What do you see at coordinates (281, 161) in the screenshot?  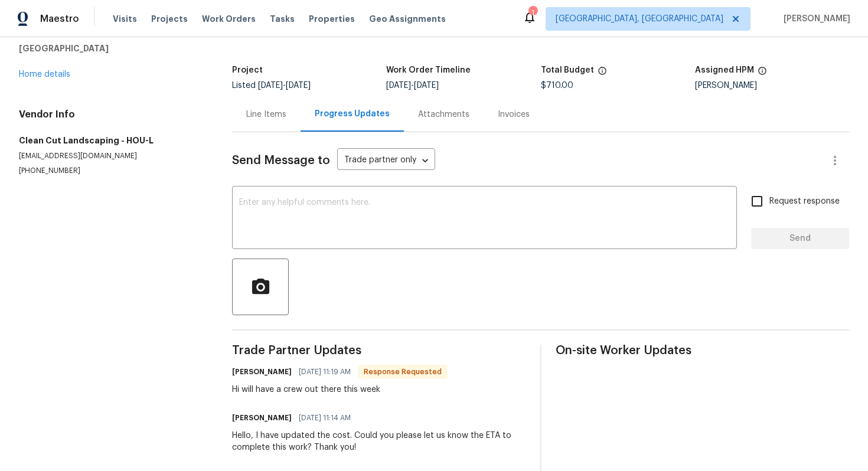 I see `span: Send Message to` at bounding box center [281, 161].